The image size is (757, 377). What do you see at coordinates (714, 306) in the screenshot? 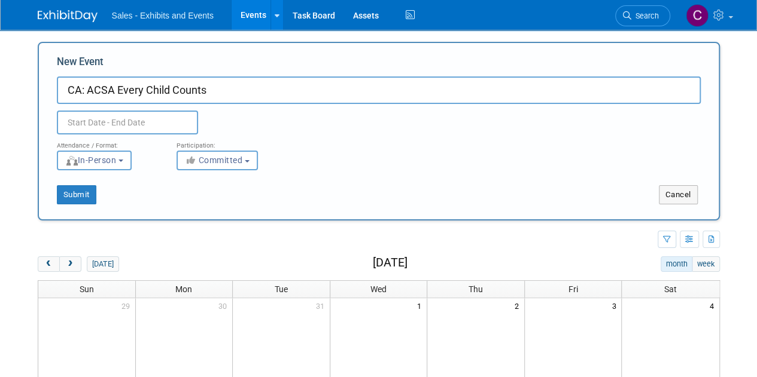
I see `span: 4` at bounding box center [714, 306].